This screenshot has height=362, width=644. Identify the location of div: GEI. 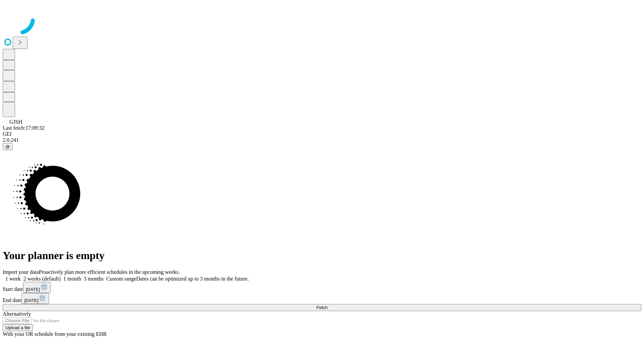
(322, 134).